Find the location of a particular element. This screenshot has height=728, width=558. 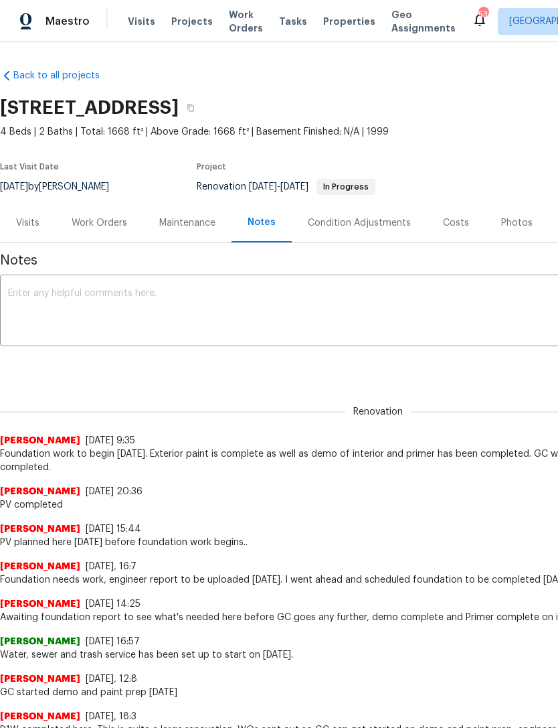

div: Visits is located at coordinates (27, 223).